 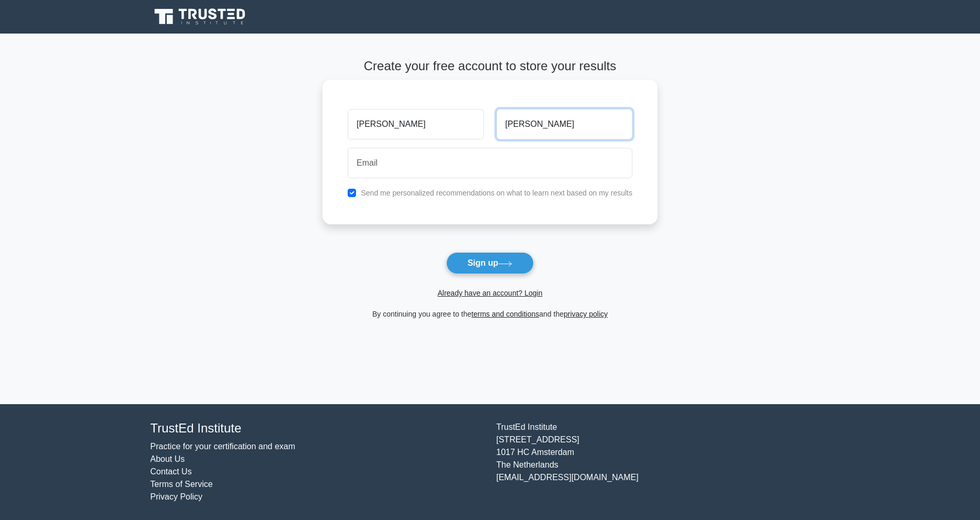 I want to click on a: Terms of Service, so click(x=182, y=484).